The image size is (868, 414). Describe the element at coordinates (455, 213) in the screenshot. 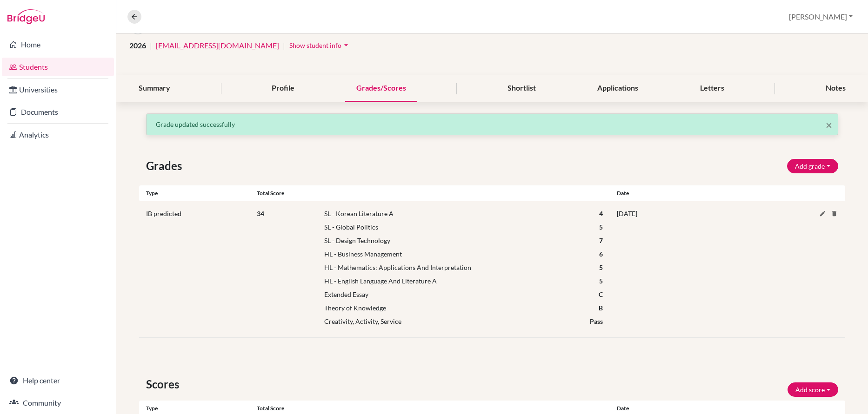

I see `div: SL - Korean Literature A` at that location.